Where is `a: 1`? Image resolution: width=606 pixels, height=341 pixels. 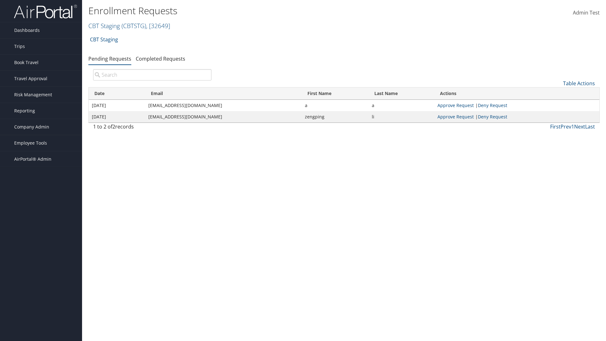 a: 1 is located at coordinates (573, 127).